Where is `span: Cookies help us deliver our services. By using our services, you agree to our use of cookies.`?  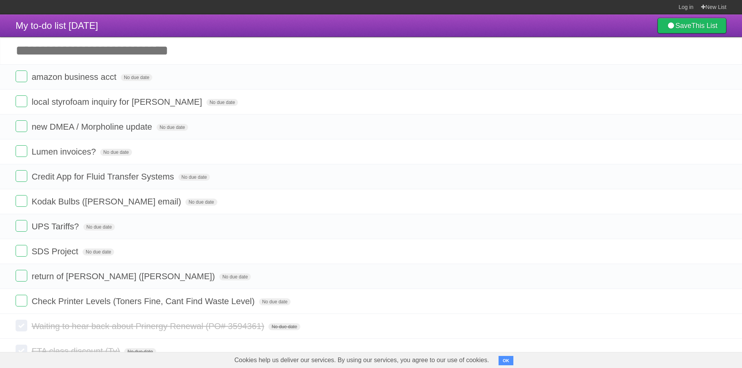 span: Cookies help us deliver our services. By using our services, you agree to our use of cookies. is located at coordinates (362, 360).